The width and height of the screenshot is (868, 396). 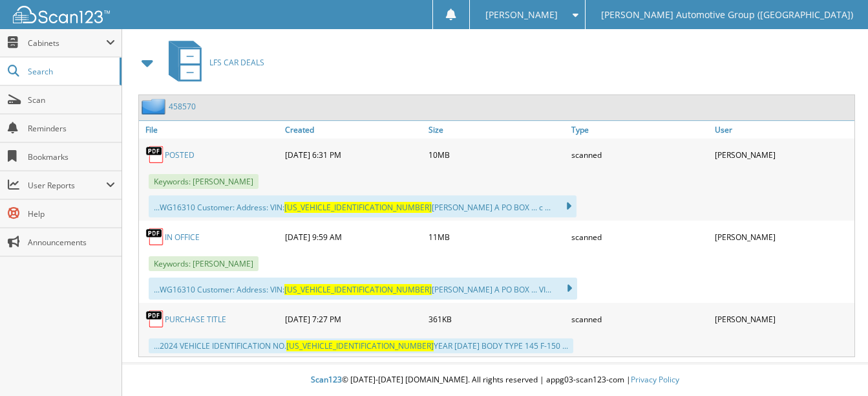 What do you see at coordinates (71, 156) in the screenshot?
I see `span: Bookmarks` at bounding box center [71, 156].